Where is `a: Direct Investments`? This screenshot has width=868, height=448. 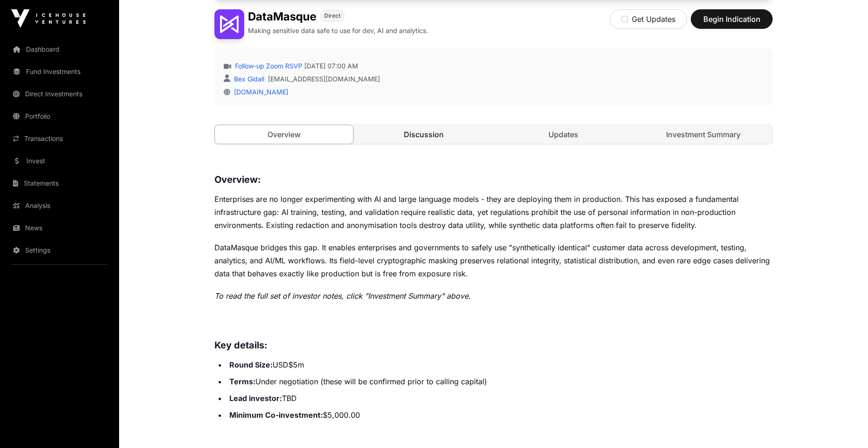 a: Direct Investments is located at coordinates (60, 94).